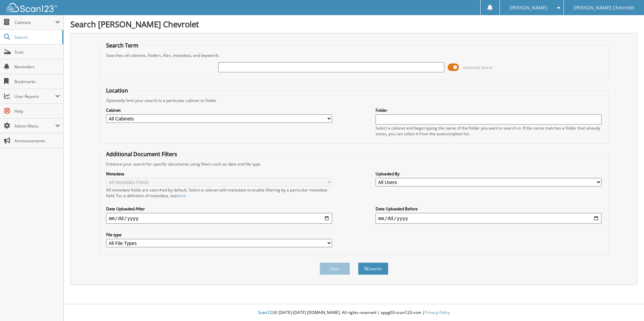 This screenshot has height=321, width=644. Describe the element at coordinates (219, 192) in the screenshot. I see `div: All metadata fields are searched by default. Select a cabinet with metadata to enable filtering b...` at that location.